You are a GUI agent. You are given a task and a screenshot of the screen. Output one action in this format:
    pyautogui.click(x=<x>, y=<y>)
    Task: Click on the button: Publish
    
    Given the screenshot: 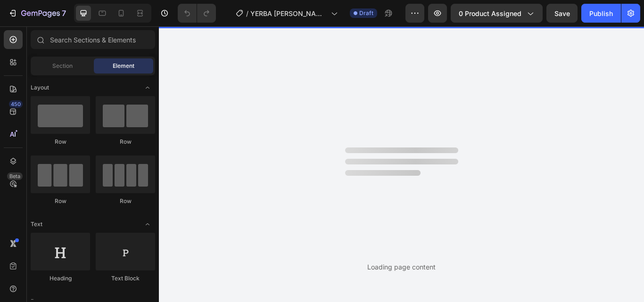 What is the action you would take?
    pyautogui.click(x=601, y=13)
    